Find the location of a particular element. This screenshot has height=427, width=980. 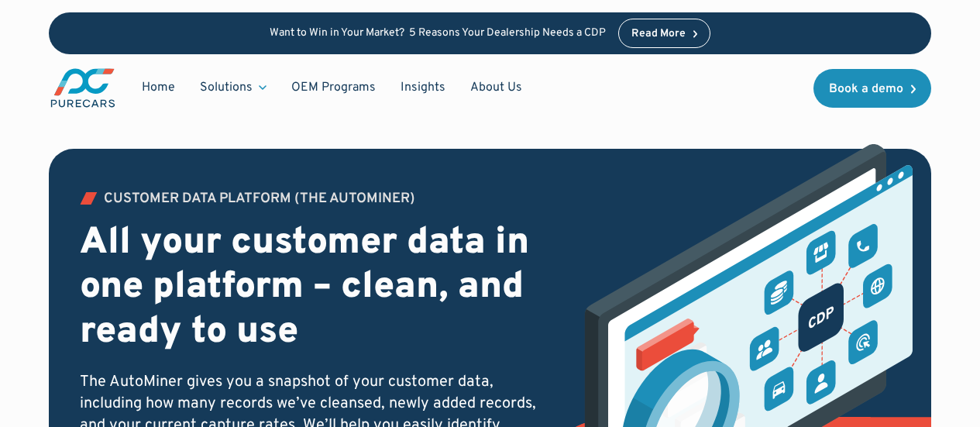

div: Book a demo is located at coordinates (866, 89).